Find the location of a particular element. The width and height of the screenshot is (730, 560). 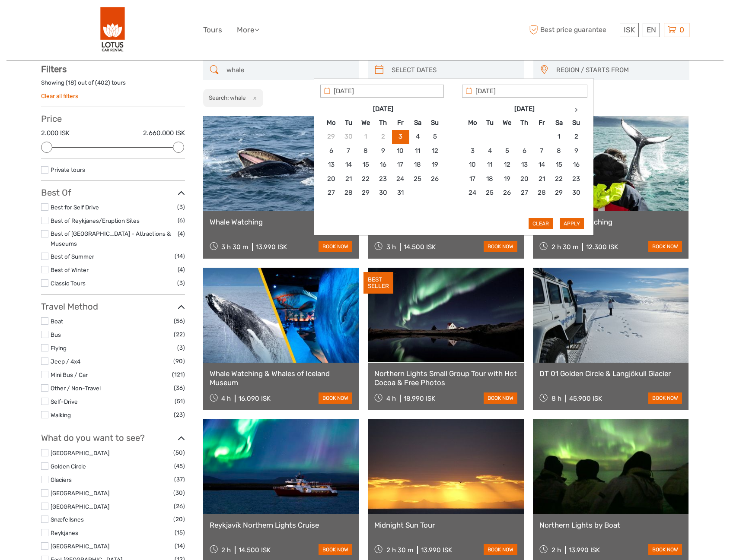

td: 24 is located at coordinates (400, 179).